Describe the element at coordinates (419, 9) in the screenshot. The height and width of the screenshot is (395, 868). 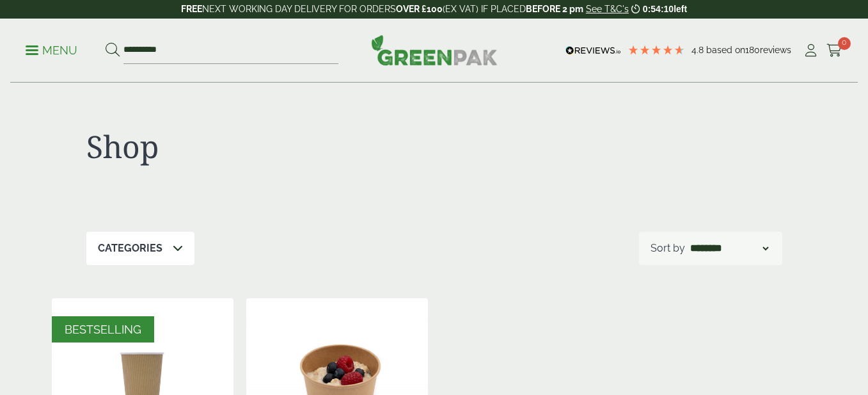
I see `strong: OVER £100` at that location.